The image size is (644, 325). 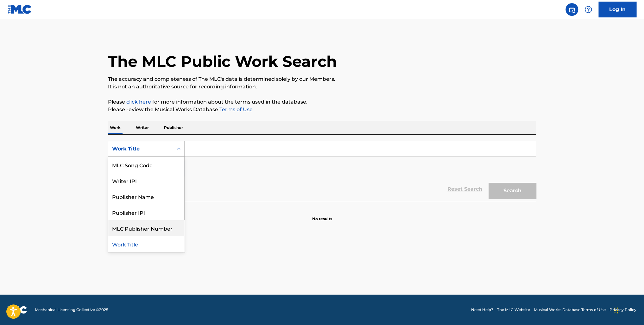 What do you see at coordinates (142, 128) in the screenshot?
I see `p: Writer` at bounding box center [142, 128].